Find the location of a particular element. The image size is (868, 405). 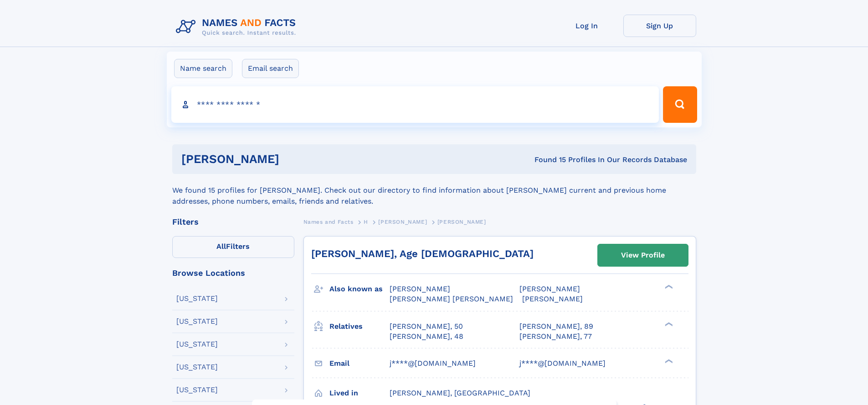

a: View Profile is located at coordinates (643, 255).